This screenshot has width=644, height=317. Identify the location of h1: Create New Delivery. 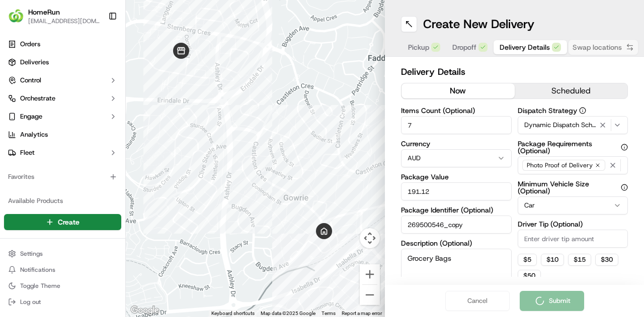
(479, 24).